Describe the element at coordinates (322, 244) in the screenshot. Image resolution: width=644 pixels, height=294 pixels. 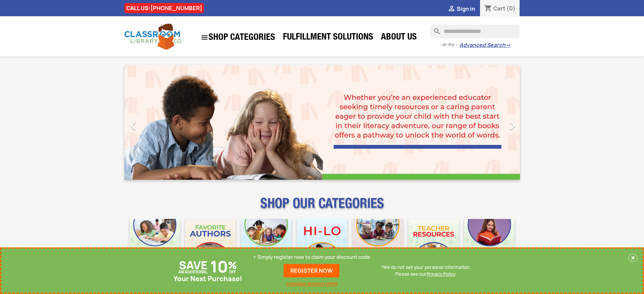
I see `img: CLC_HiLo_Mobile.jpg` at that location.